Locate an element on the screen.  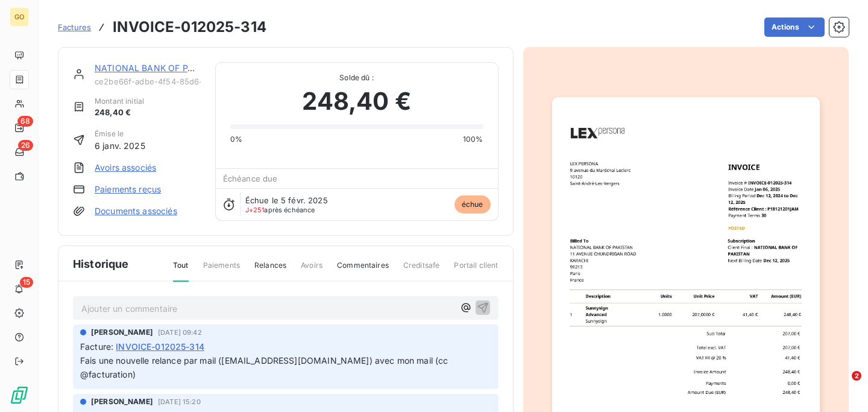
span: 68 is located at coordinates (26, 121).